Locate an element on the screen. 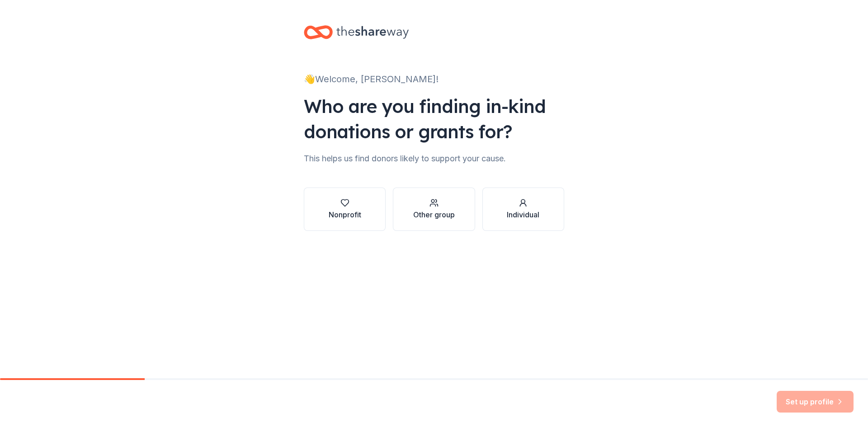  div: Other group is located at coordinates (434, 215).